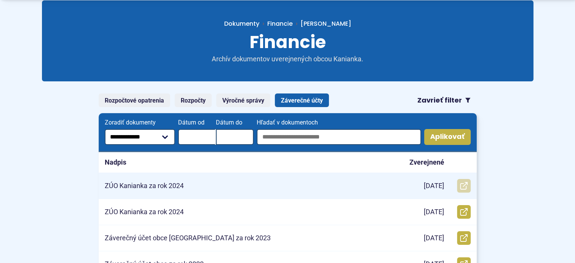  I want to click on a: Rozpočty, so click(193, 100).